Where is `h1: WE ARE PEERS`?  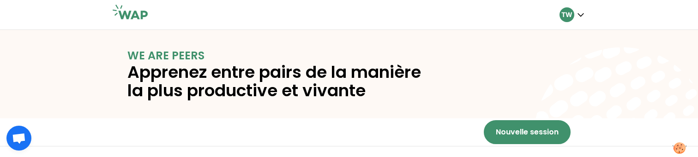
h1: WE ARE PEERS is located at coordinates (349, 56).